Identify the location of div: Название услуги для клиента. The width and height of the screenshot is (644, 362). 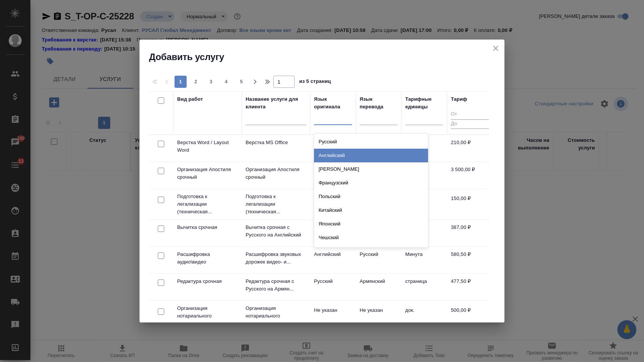
(276, 103).